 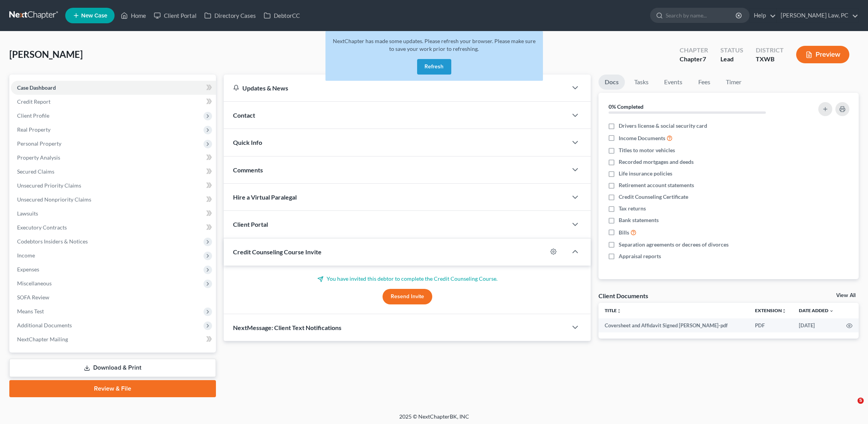 I want to click on div: Lead, so click(x=732, y=59).